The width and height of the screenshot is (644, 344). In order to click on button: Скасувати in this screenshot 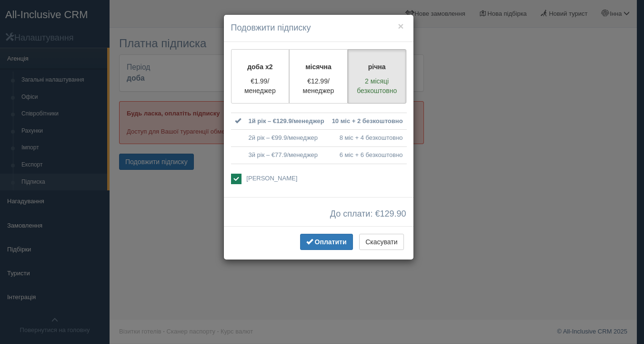, I will do `click(381, 241)`.